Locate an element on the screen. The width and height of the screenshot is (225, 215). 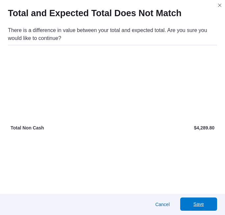
span: Save is located at coordinates (199, 204).